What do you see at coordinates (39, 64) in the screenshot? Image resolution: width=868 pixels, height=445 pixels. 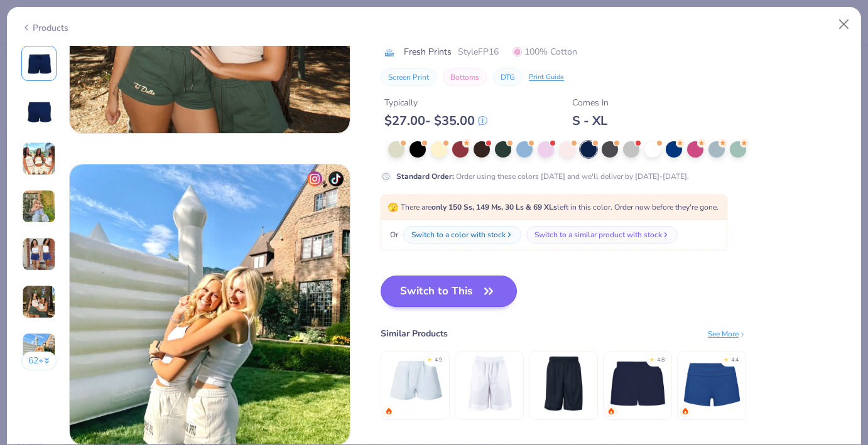 I see `img: Front` at bounding box center [39, 64].